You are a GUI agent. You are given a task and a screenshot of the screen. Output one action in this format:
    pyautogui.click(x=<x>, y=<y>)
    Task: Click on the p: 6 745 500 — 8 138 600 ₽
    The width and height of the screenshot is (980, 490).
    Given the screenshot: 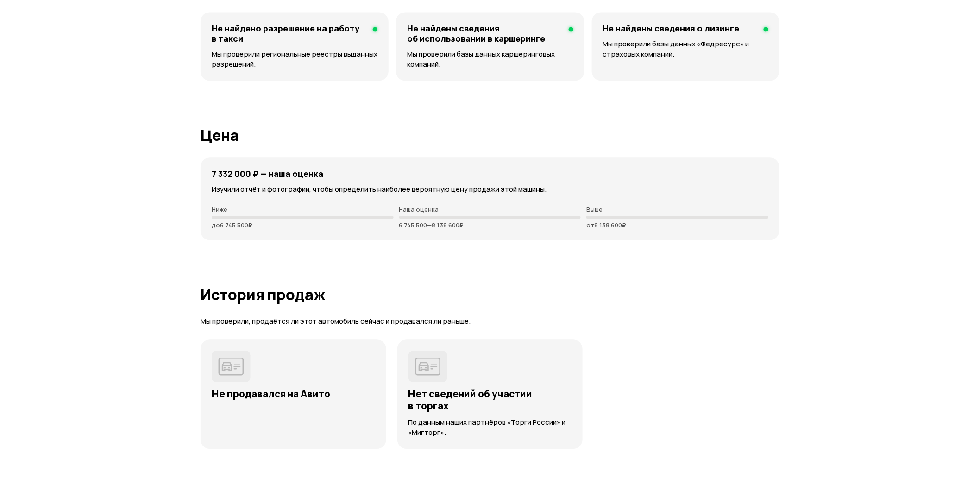 What is the action you would take?
    pyautogui.click(x=490, y=225)
    